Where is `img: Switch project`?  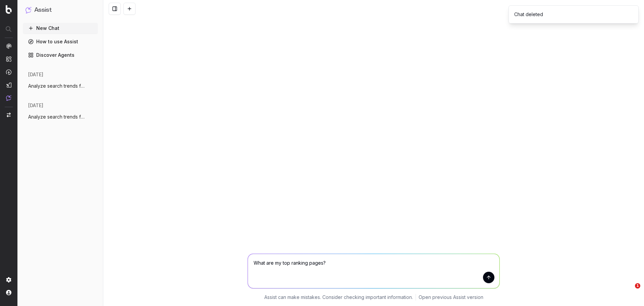
img: Switch project is located at coordinates (8, 115).